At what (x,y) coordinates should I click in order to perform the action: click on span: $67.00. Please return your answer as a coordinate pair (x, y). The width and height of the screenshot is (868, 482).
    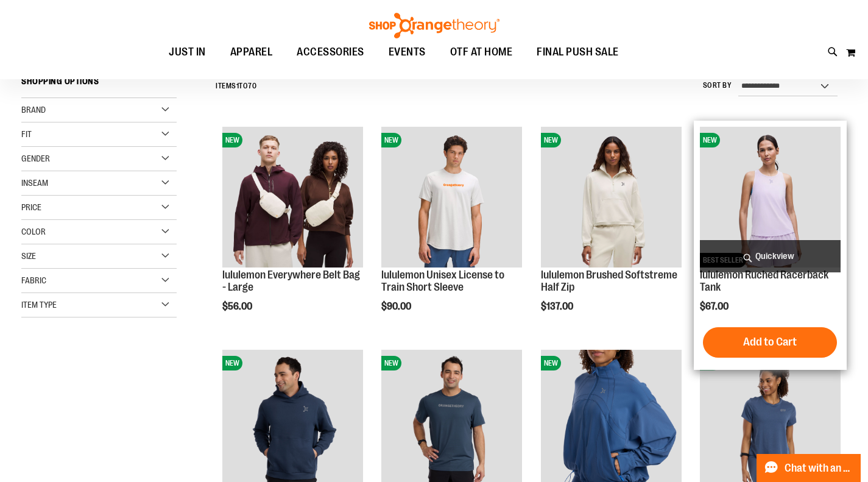
    Looking at the image, I should click on (715, 306).